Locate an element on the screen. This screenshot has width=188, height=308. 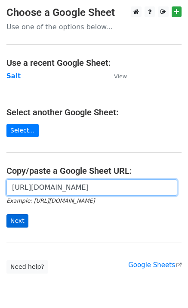
p: Use one of the options below... is located at coordinates (94, 27).